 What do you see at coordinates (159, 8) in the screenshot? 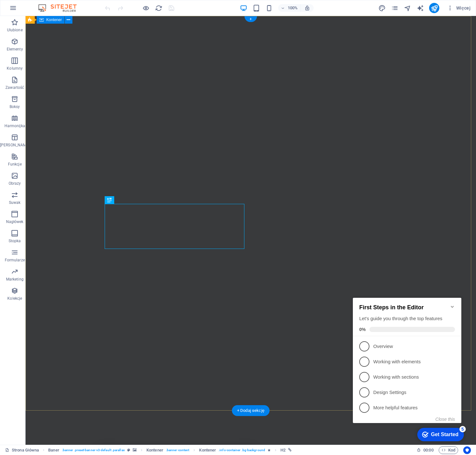
I see `button: reload` at bounding box center [159, 8].